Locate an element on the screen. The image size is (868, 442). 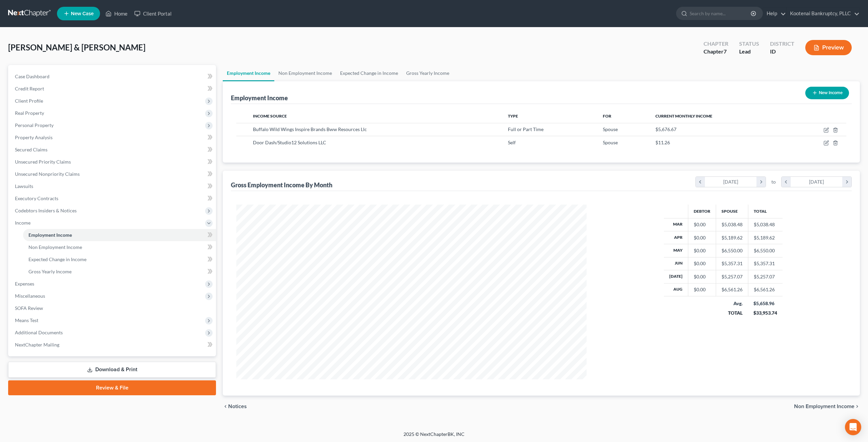
div: Status is located at coordinates (749, 44).